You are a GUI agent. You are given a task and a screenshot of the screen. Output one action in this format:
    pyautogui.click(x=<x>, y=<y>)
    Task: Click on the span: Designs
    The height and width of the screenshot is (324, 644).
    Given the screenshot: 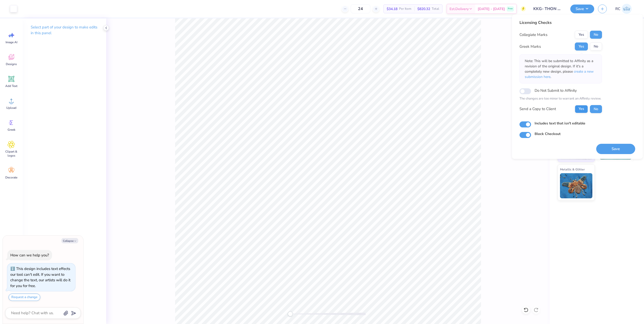 What is the action you would take?
    pyautogui.click(x=12, y=64)
    